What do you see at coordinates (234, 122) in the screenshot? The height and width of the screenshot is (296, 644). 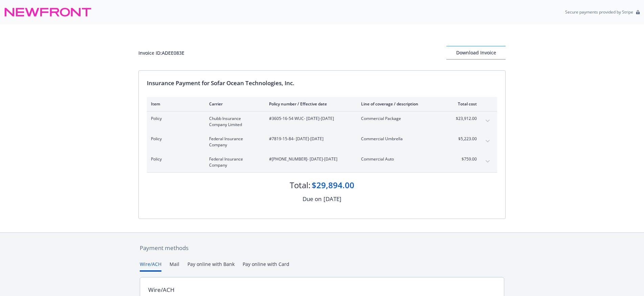 I see `span: Chubb Insurance Company Limited` at bounding box center [234, 122].